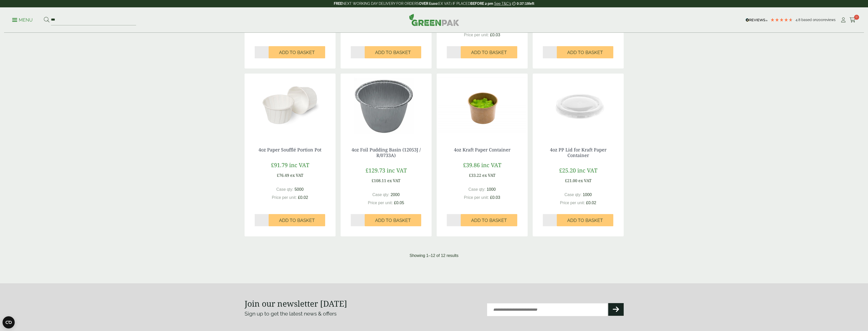  What do you see at coordinates (283, 175) in the screenshot?
I see `span: £76.49` at bounding box center [283, 175].